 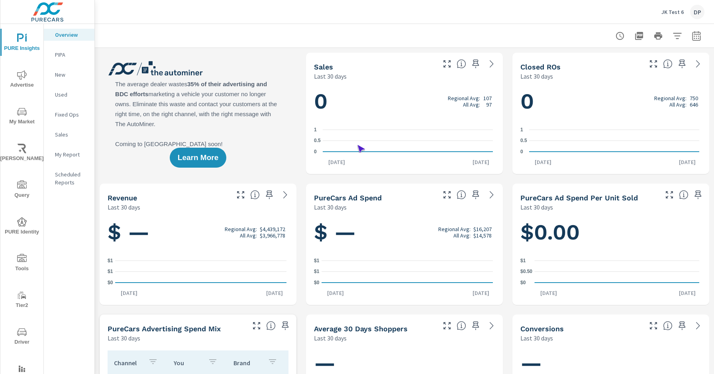 I want to click on span: My Market, so click(x=22, y=116).